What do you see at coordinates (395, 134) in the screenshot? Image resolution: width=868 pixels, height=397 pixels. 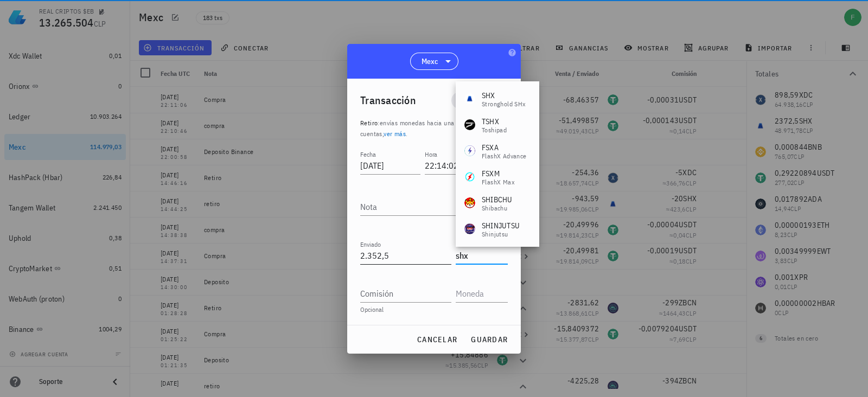 I see `a: ver más` at bounding box center [395, 134].